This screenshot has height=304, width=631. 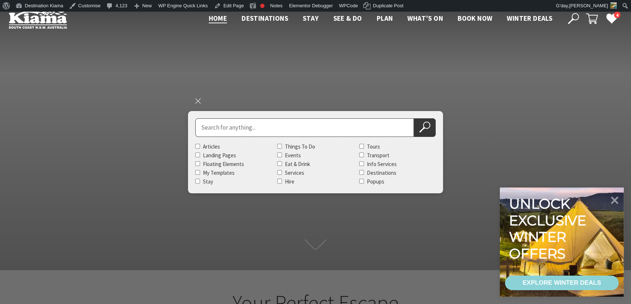 What do you see at coordinates (297, 164) in the screenshot?
I see `label: Eat & Drink` at bounding box center [297, 164].